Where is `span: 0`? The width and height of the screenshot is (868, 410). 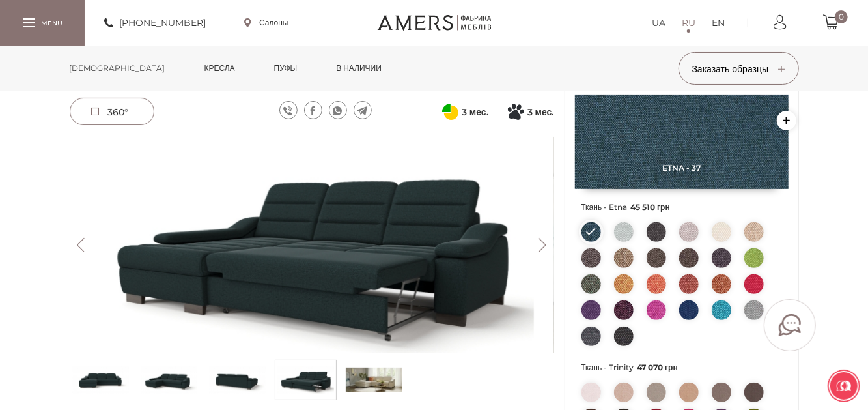 span: 0 is located at coordinates (841, 17).